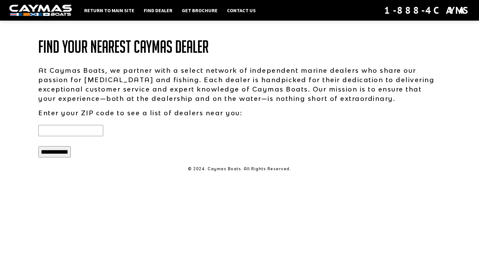 This screenshot has height=258, width=479. I want to click on p: Enter your ZIP code to see a list of dealers near you:, so click(239, 113).